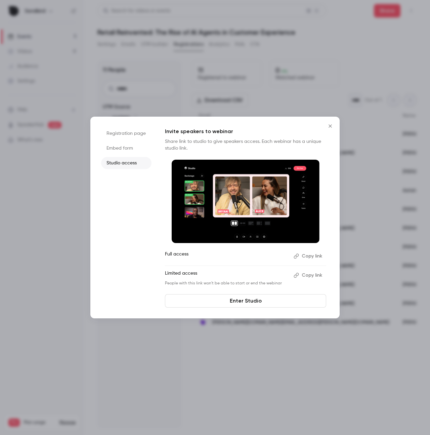 This screenshot has width=430, height=435. I want to click on li: Embed form, so click(126, 148).